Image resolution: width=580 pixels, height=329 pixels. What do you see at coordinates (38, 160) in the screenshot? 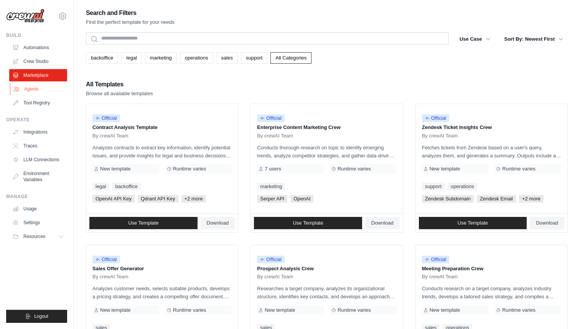
I see `a: LLM Connections` at bounding box center [38, 160].